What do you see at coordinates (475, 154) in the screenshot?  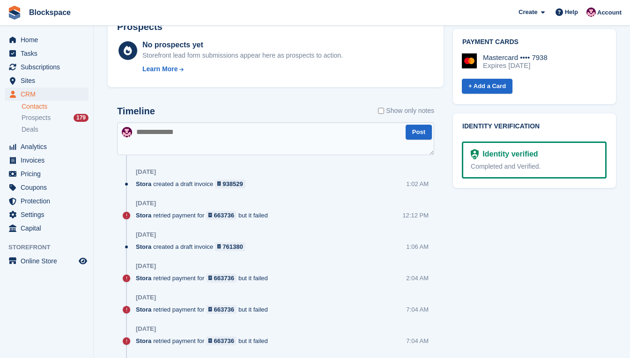 I see `img: Identity Verification Ready` at bounding box center [475, 154].